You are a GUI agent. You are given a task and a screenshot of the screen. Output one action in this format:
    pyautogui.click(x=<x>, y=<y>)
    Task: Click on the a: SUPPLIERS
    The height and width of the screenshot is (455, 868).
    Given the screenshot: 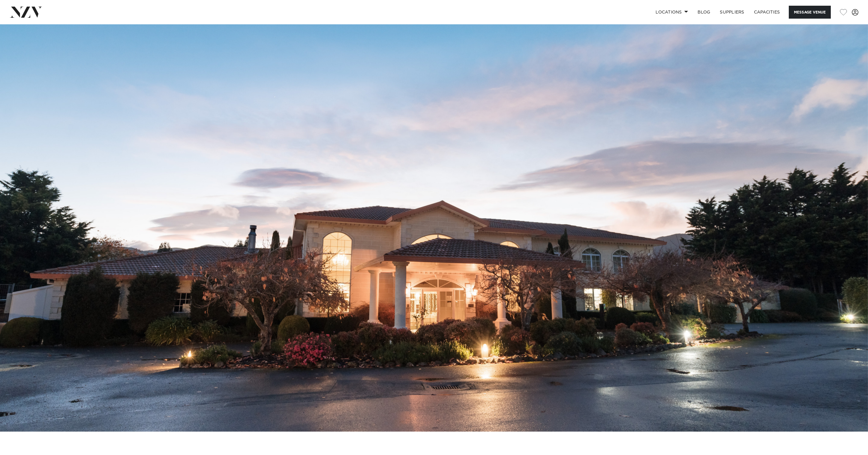 What is the action you would take?
    pyautogui.click(x=732, y=12)
    